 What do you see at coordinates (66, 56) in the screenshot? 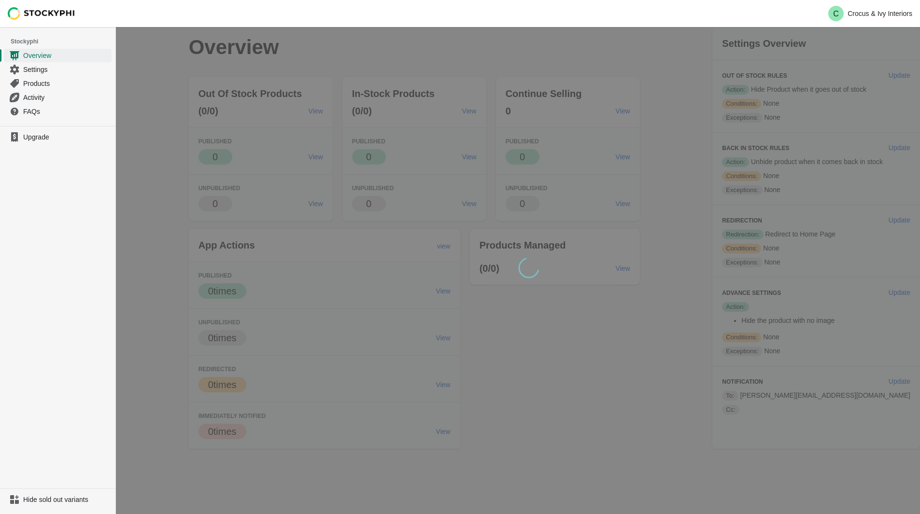
I see `span: Overview` at bounding box center [66, 56].